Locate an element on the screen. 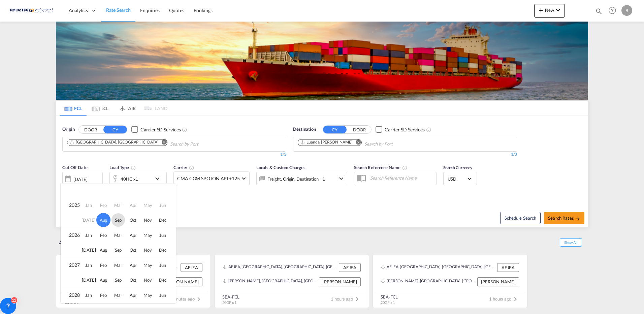  td: January 2027 is located at coordinates (88, 264).